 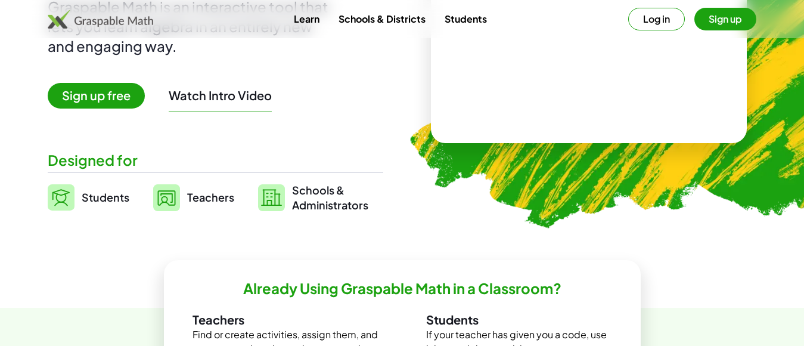 What do you see at coordinates (105, 197) in the screenshot?
I see `span: Students` at bounding box center [105, 197].